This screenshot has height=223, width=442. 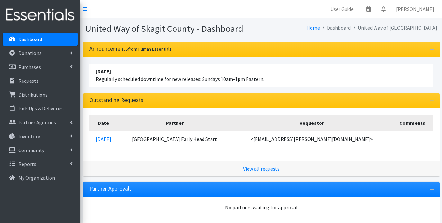 What do you see at coordinates (41, 109) in the screenshot?
I see `p: Pick Ups & Deliveries` at bounding box center [41, 109].